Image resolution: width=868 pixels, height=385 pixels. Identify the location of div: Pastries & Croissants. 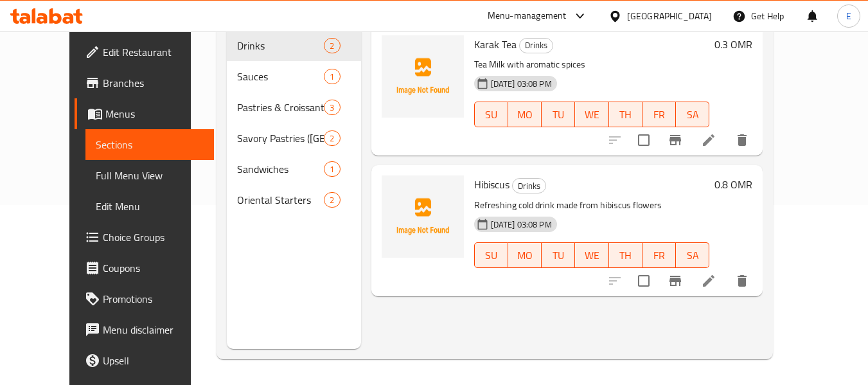
(280, 108).